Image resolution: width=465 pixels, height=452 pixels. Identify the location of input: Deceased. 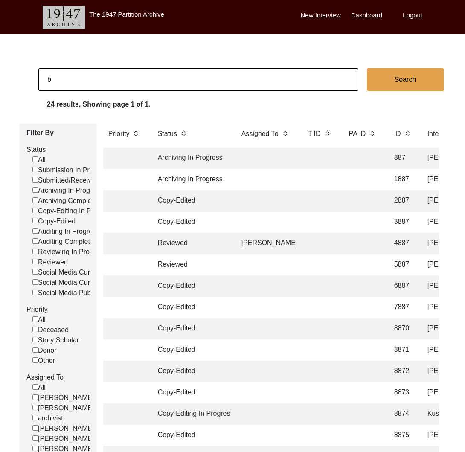
(35, 329).